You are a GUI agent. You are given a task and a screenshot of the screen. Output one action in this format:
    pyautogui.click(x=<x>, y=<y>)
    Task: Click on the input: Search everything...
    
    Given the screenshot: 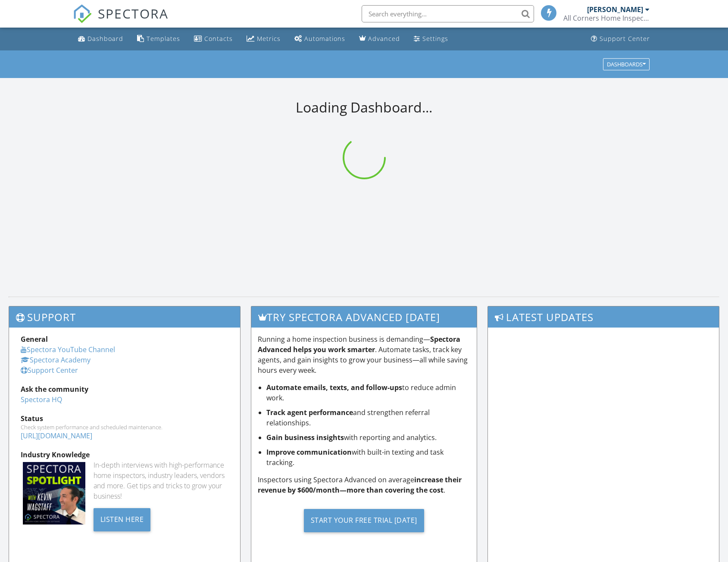 What is the action you would take?
    pyautogui.click(x=448, y=14)
    